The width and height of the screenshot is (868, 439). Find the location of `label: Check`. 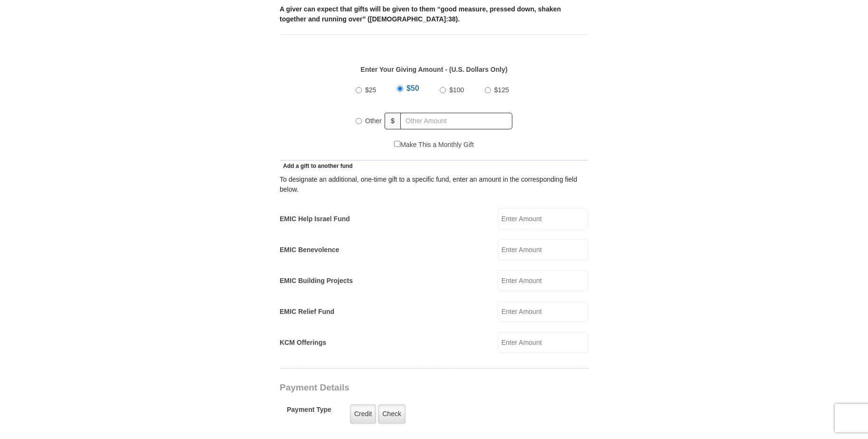

label: Check is located at coordinates (392, 414).